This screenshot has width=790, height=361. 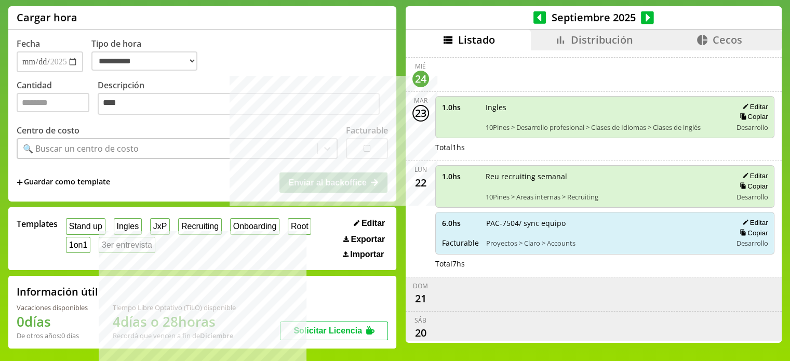 What do you see at coordinates (602, 39) in the screenshot?
I see `span: Distribución` at bounding box center [602, 39].